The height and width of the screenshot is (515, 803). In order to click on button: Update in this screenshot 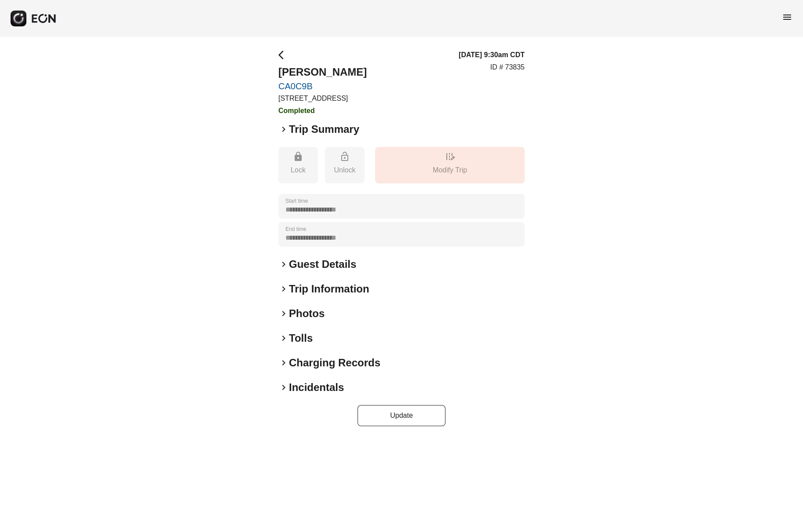, I will do `click(401, 416)`.